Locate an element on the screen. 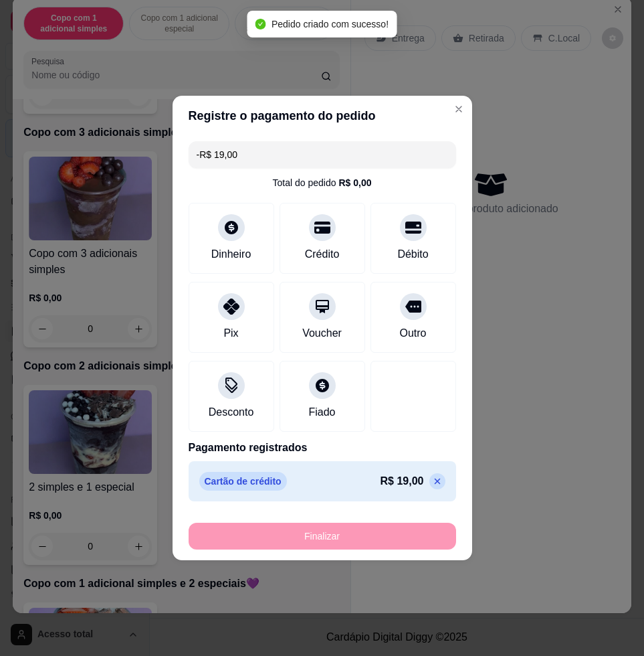  p: Cartão de crédito is located at coordinates (243, 482).